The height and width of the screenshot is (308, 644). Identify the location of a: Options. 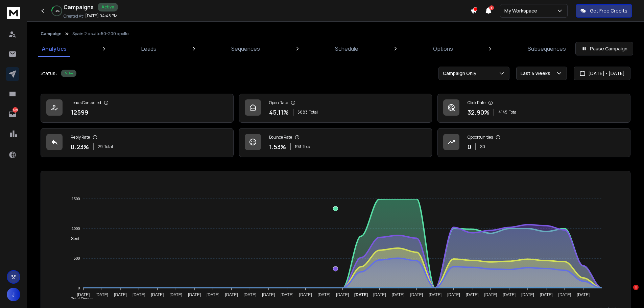
(443, 48).